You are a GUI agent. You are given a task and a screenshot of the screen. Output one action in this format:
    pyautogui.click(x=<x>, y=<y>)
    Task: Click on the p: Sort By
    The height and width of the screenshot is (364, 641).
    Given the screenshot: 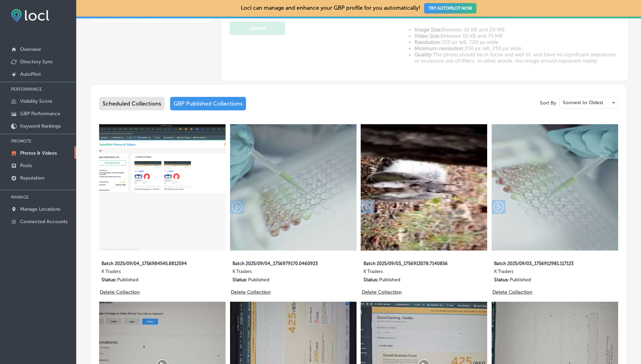 What is the action you would take?
    pyautogui.click(x=548, y=103)
    